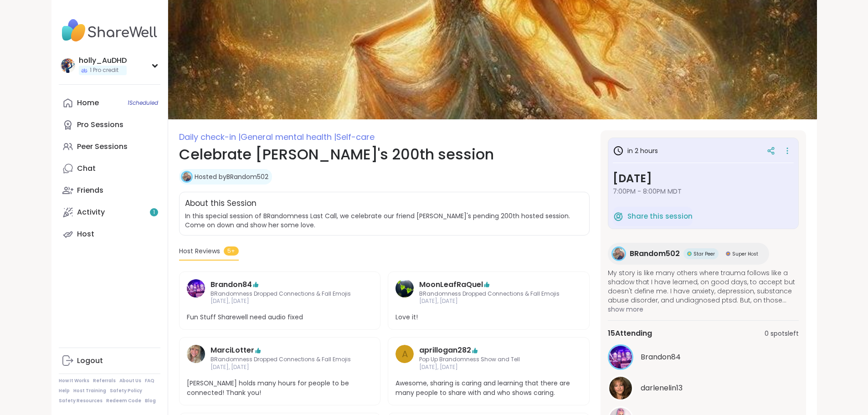 This screenshot has width=868, height=415. What do you see at coordinates (90, 361) in the screenshot?
I see `div: Logout` at bounding box center [90, 361].